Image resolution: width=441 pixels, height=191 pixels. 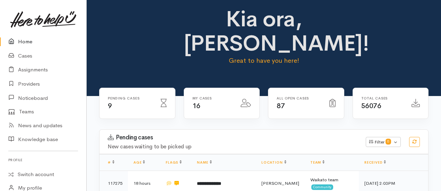 What do you see at coordinates (274, 162) in the screenshot?
I see `a: Location` at bounding box center [274, 162].